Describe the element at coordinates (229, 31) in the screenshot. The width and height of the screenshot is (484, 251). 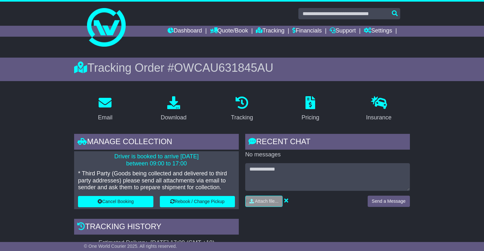
I see `a: Quote/Book` at that location.